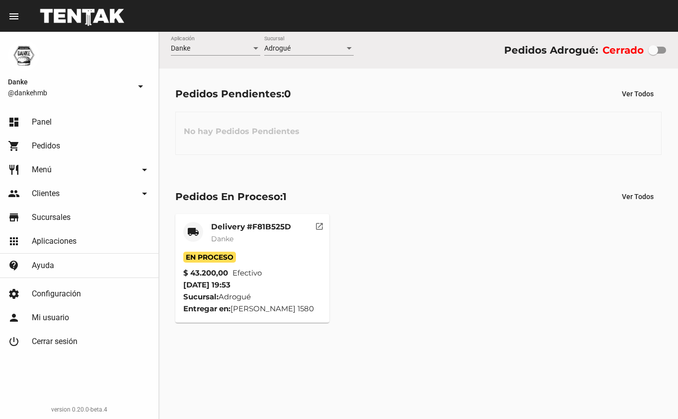 Image resolution: width=678 pixels, height=419 pixels. What do you see at coordinates (14, 266) in the screenshot?
I see `mat-icon: contact_support` at bounding box center [14, 266].